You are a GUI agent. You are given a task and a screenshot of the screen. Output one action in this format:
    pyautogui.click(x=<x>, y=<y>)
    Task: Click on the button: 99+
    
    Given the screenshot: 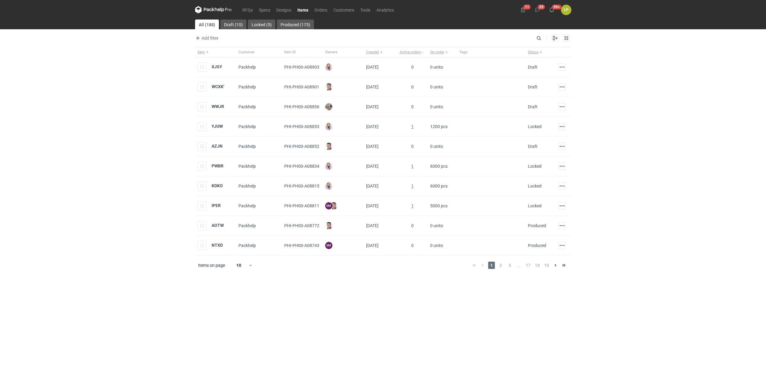 What is the action you would take?
    pyautogui.click(x=552, y=10)
    